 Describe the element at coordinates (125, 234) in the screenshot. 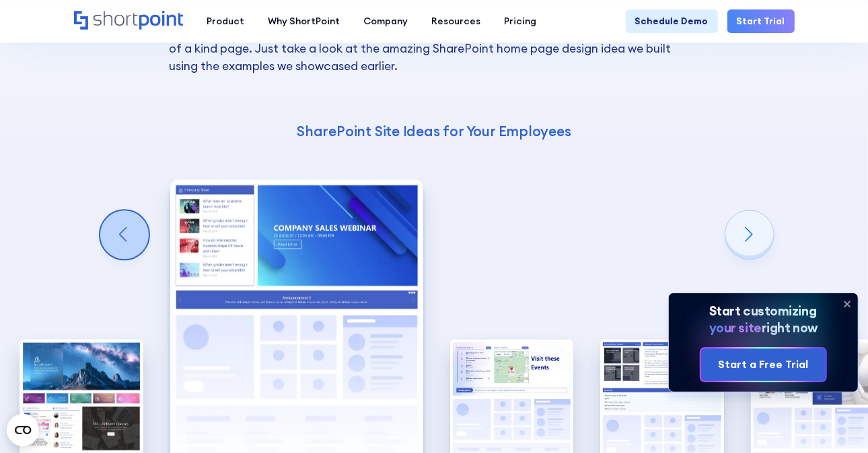

I see `div: Previous slide` at that location.